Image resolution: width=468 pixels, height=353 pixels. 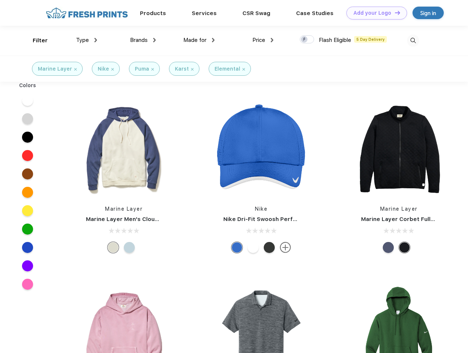 What do you see at coordinates (335, 40) in the screenshot?
I see `span: Flash Eligible` at bounding box center [335, 40].